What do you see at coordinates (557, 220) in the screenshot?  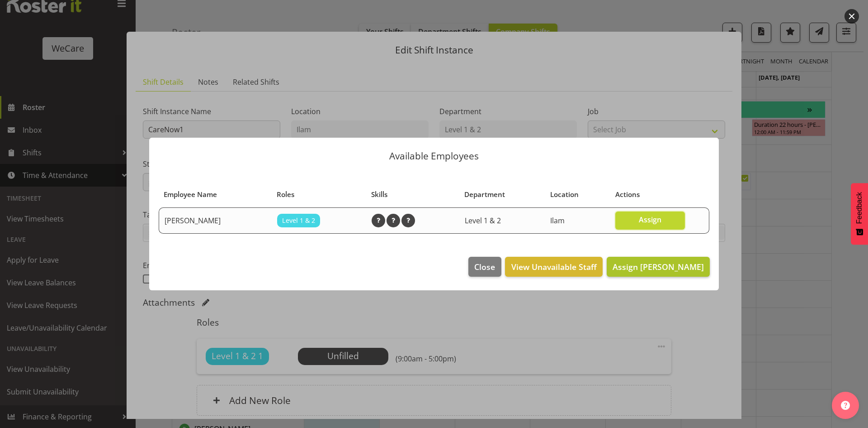 I see `span: Ilam` at bounding box center [557, 220].